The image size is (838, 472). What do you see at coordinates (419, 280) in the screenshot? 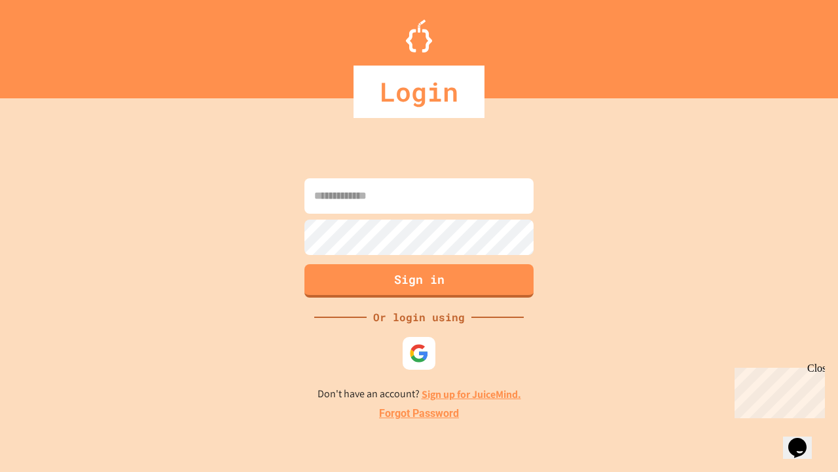
I see `button: Sign in` at bounding box center [419, 280].